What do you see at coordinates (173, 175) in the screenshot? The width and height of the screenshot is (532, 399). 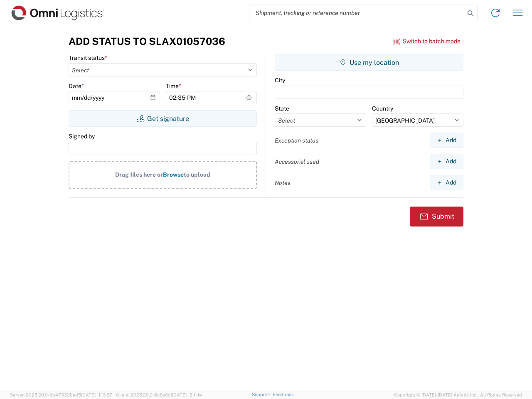 I see `span: Browse` at bounding box center [173, 175].